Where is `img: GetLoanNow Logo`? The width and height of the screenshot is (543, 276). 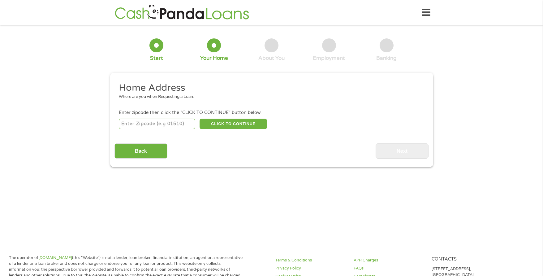 img: GetLoanNow Logo is located at coordinates (182, 12).